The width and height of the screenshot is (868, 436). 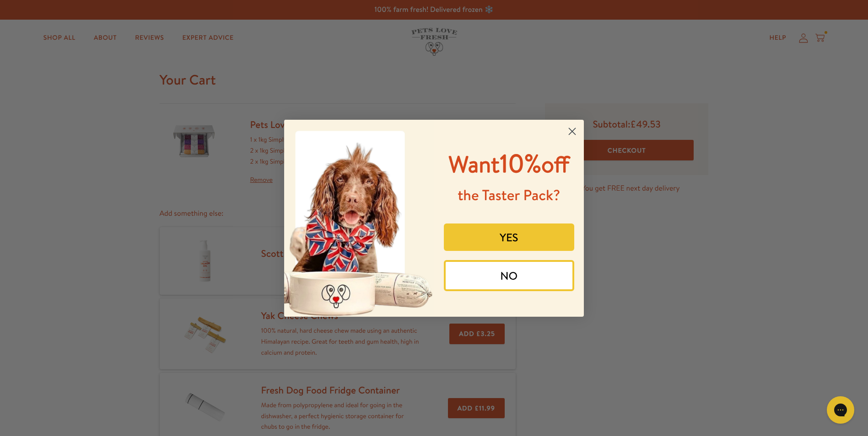 I want to click on button: Close dialog, so click(x=572, y=131).